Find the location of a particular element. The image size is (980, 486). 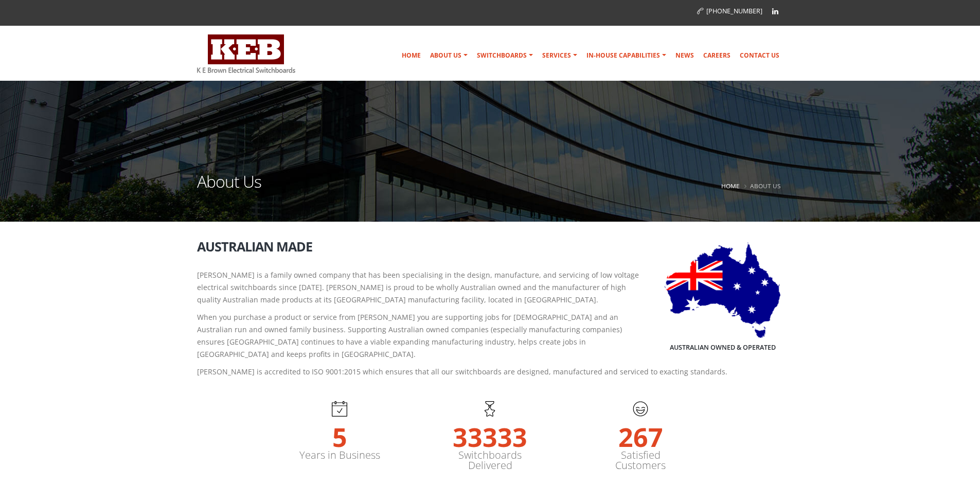

a: Contact Us is located at coordinates (759, 55).